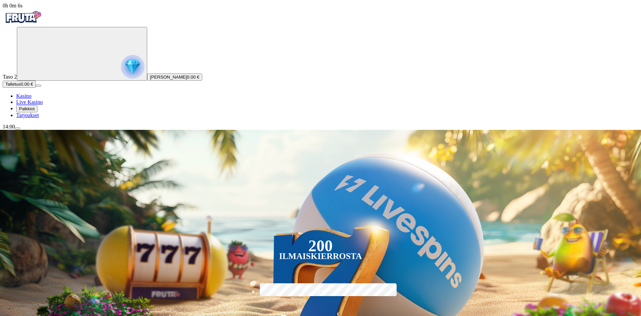 This screenshot has width=641, height=316. Describe the element at coordinates (29, 102) in the screenshot. I see `span: Live Kasino` at that location.